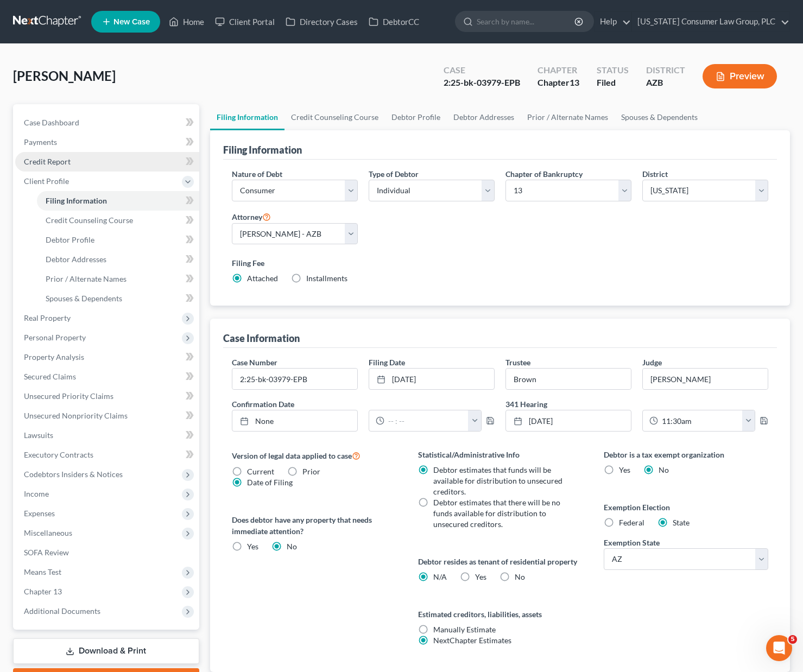  I want to click on input: Search by name..., so click(526, 21).